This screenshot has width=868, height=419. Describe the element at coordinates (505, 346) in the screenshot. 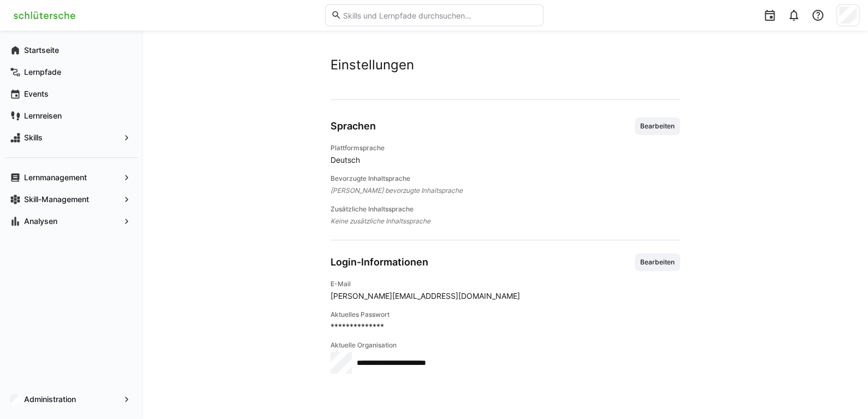

I see `h4: Aktuelle Organisation` at that location.